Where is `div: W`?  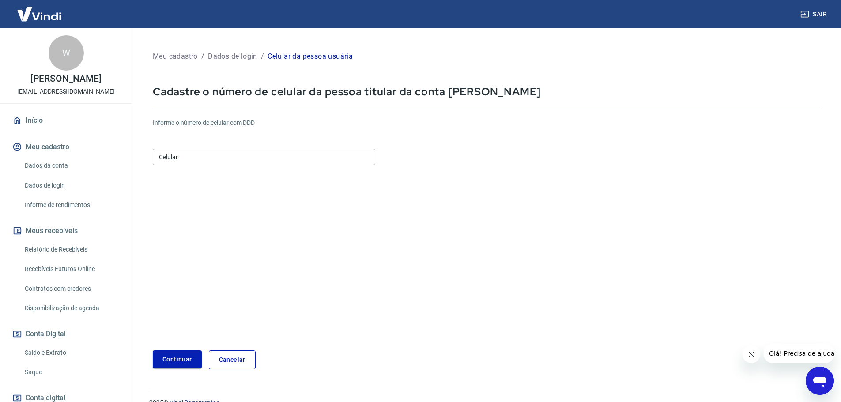
div: W is located at coordinates (66, 53).